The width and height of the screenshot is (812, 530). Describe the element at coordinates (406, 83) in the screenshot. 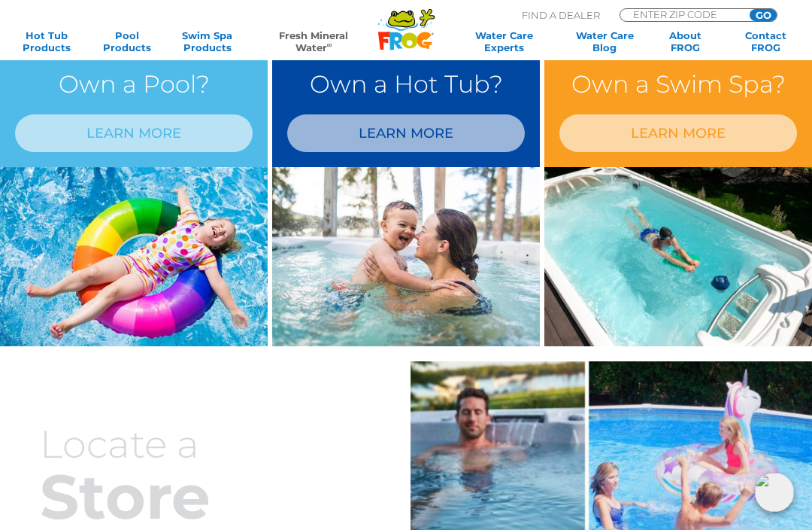

I see `h3: Own a Hot Tub?` at that location.